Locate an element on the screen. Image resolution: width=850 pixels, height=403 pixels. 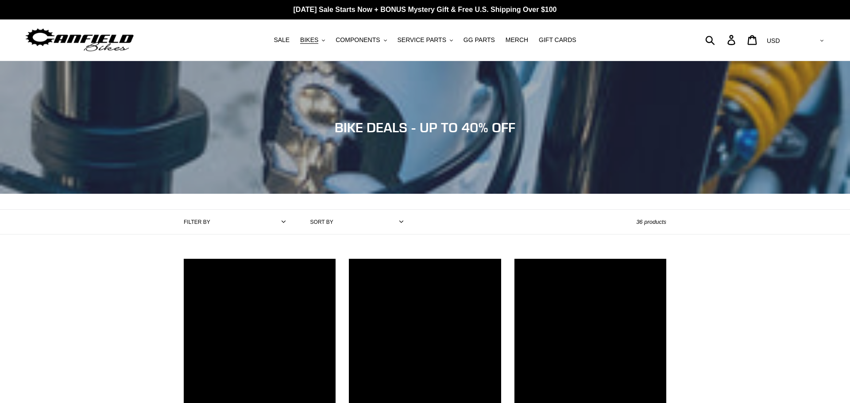
button: BIKES is located at coordinates (312, 40).